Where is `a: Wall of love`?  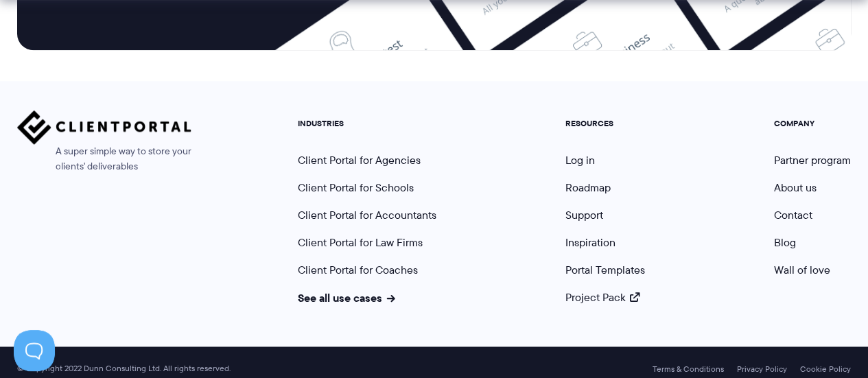
a: Wall of love is located at coordinates (802, 270).